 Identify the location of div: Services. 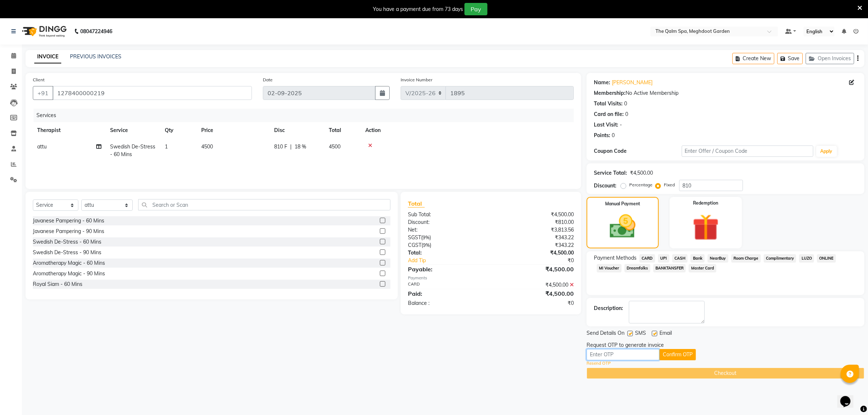
(306, 115).